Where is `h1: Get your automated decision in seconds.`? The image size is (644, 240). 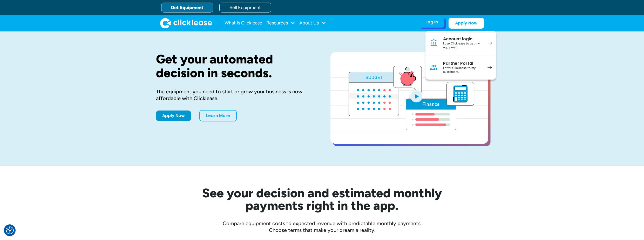 h1: Get your automated decision in seconds. is located at coordinates (235, 66).